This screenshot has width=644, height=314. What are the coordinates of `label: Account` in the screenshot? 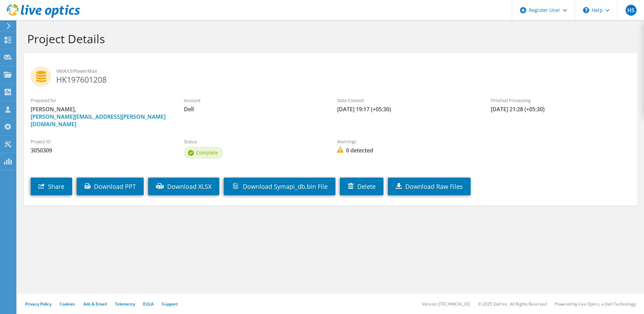 It's located at (254, 100).